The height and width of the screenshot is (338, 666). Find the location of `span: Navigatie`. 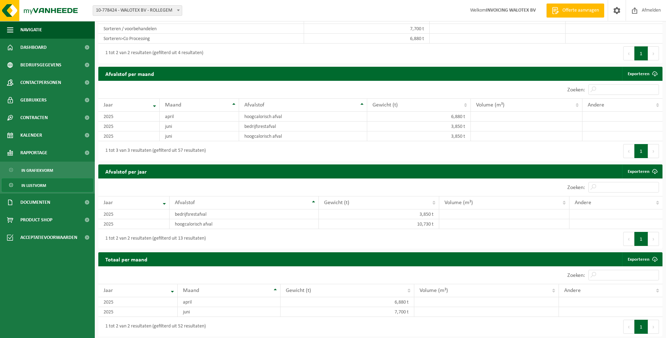

span: Navigatie is located at coordinates (31, 30).